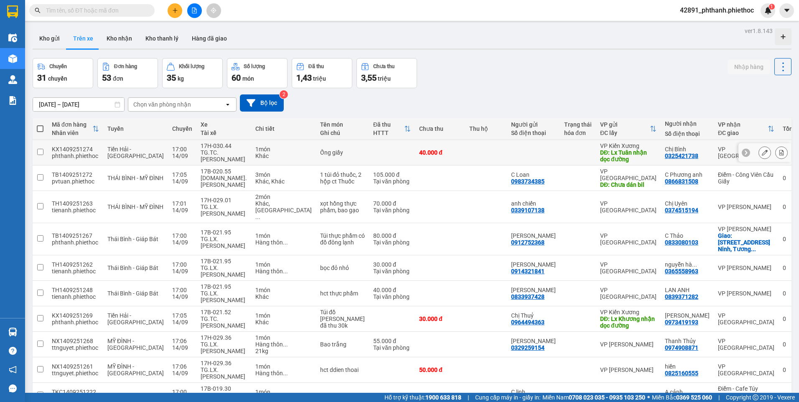 This screenshot has height=402, width=799. Describe the element at coordinates (304, 78) in the screenshot. I see `span: 1,43` at that location.